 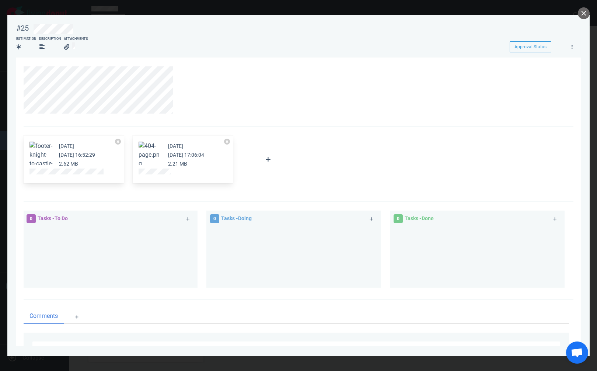 I want to click on div: Estimation, so click(x=26, y=39).